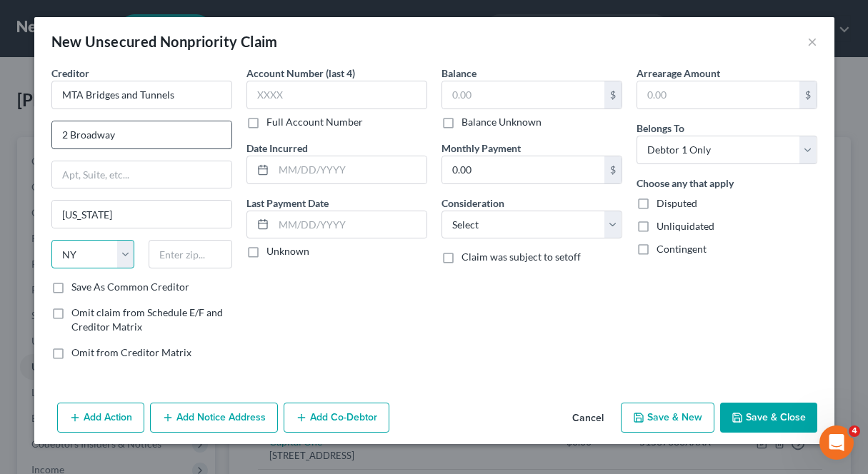 Image resolution: width=868 pixels, height=474 pixels. What do you see at coordinates (70, 73) in the screenshot?
I see `span: Creditor` at bounding box center [70, 73].